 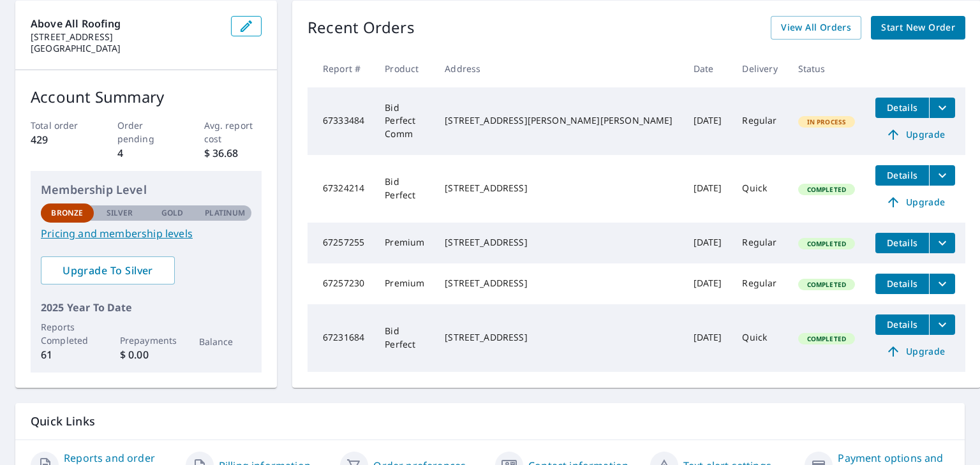 I want to click on p: Order pending, so click(x=146, y=132).